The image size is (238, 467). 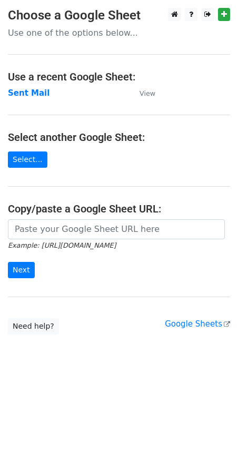 What do you see at coordinates (147, 93) in the screenshot?
I see `small: View` at bounding box center [147, 93].